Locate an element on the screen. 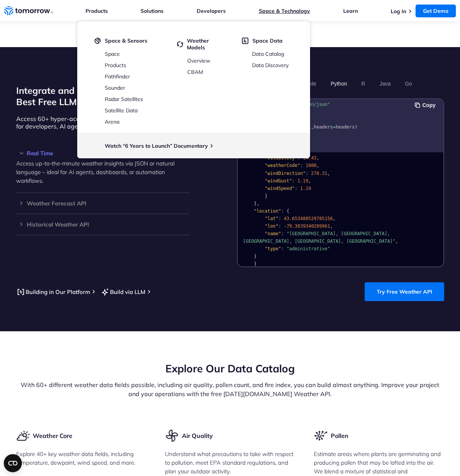 This screenshot has width=460, height=476. img: cycled.svg is located at coordinates (180, 44).